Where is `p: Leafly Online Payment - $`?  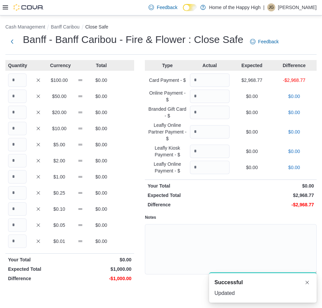
p: Leafly Online Payment - $ is located at coordinates (167, 168).